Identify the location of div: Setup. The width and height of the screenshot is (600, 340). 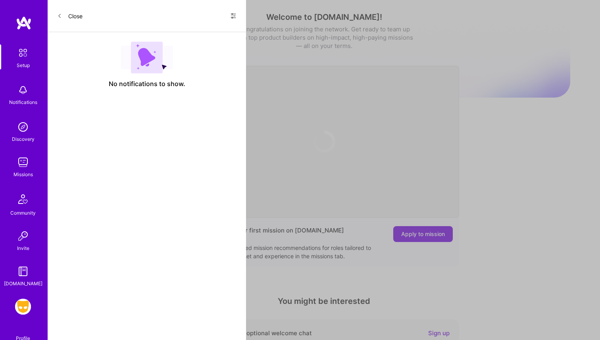
(23, 65).